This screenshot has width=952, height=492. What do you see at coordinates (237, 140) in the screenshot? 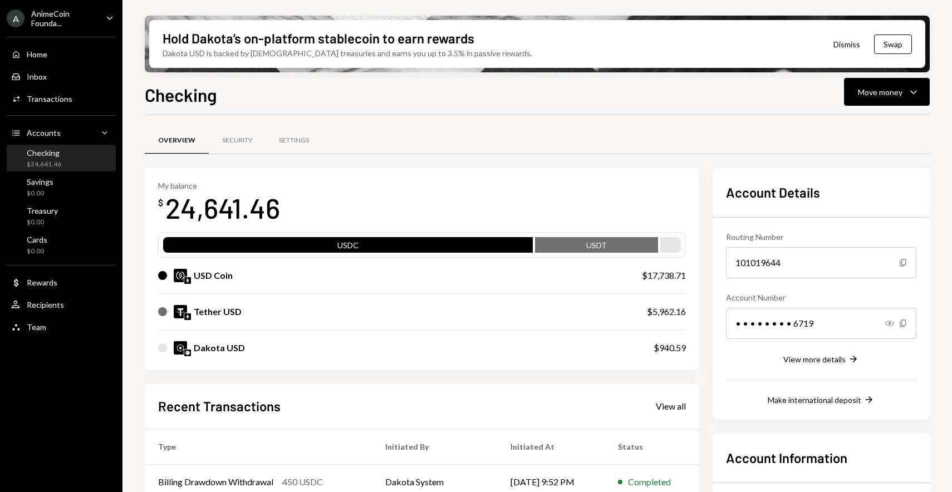
I see `a: Security` at bounding box center [237, 140].